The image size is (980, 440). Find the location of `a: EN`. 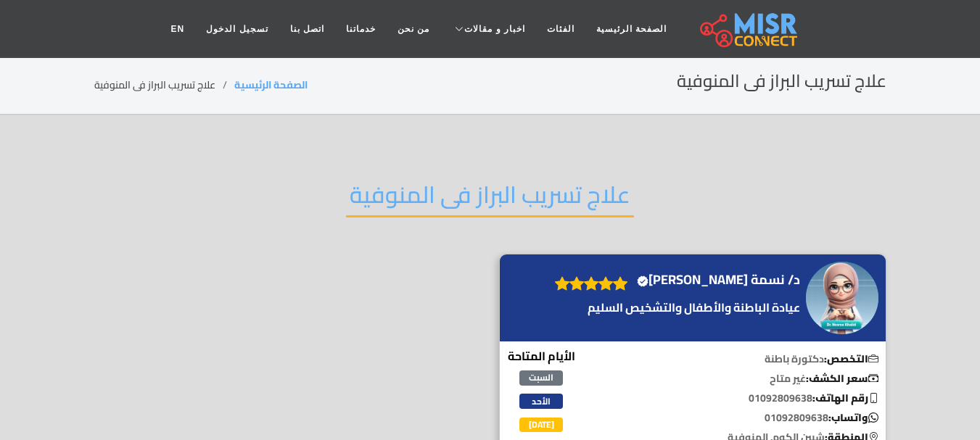

a: EN is located at coordinates (178, 29).